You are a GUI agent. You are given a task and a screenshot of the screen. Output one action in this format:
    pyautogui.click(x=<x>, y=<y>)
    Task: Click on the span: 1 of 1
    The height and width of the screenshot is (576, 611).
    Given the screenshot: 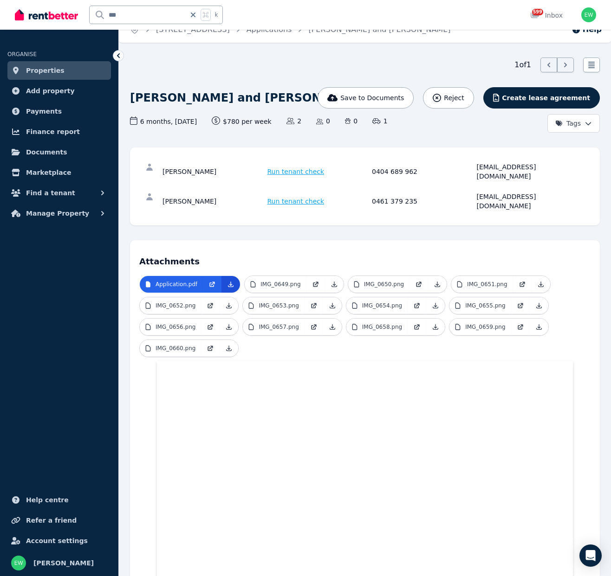 What is the action you would take?
    pyautogui.click(x=522, y=65)
    